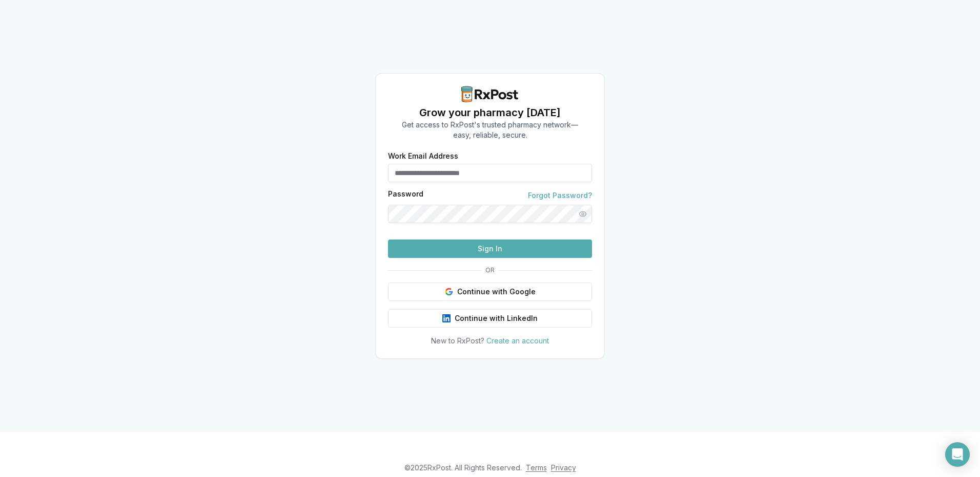 The height and width of the screenshot is (477, 980). Describe the element at coordinates (490, 249) in the screenshot. I see `button: Sign In` at that location.